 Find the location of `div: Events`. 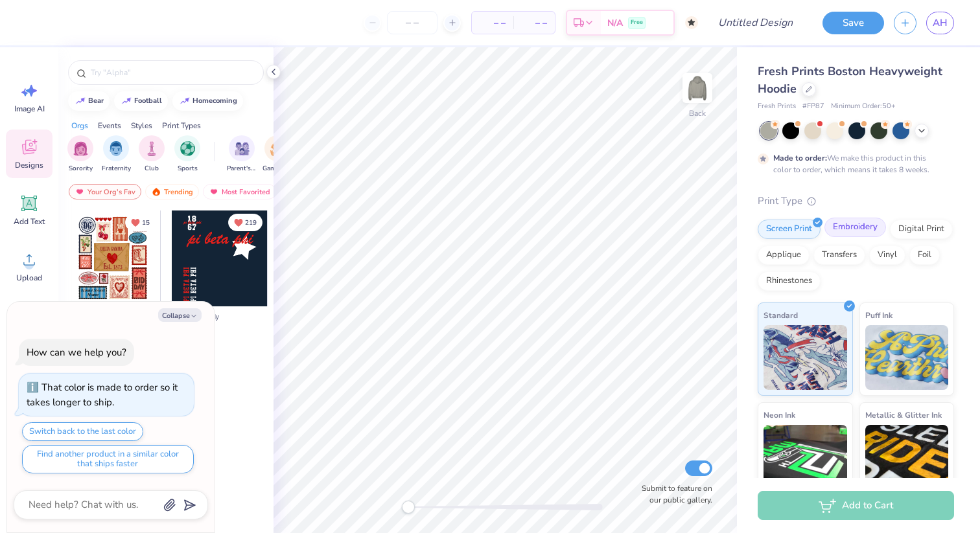

div: Events is located at coordinates (110, 126).